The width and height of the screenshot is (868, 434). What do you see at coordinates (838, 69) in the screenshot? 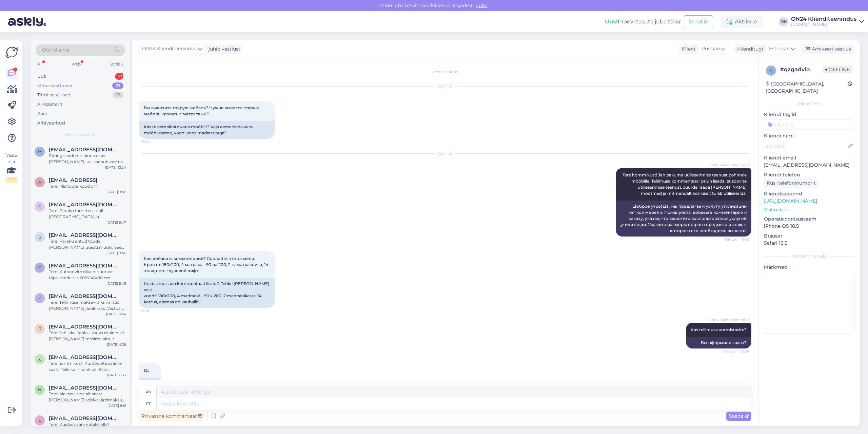
I see `span: Offline` at bounding box center [838, 69].